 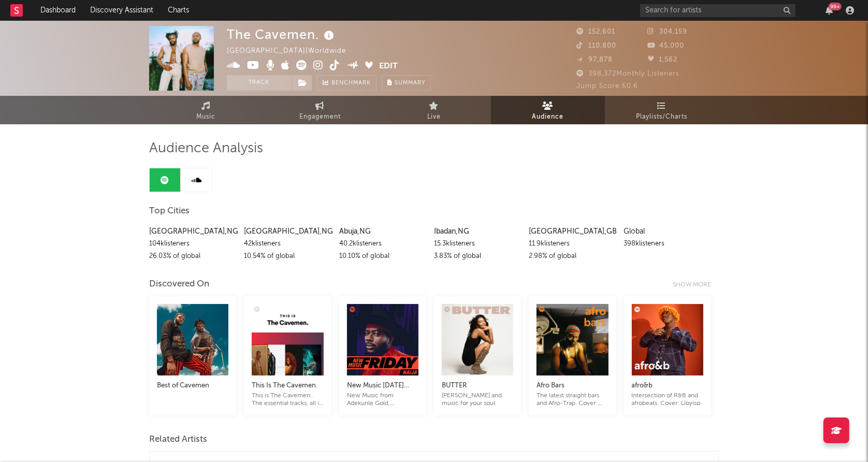 I want to click on div: Discovered On, so click(x=179, y=285).